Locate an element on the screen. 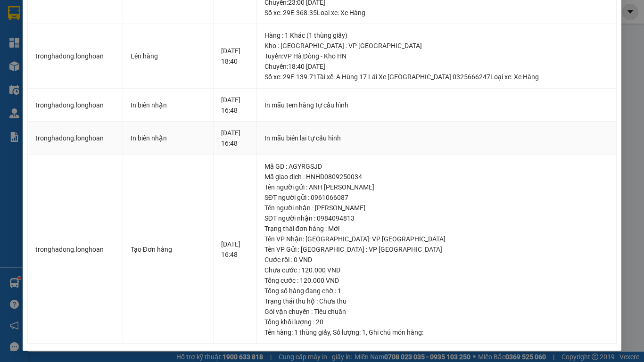 Image resolution: width=644 pixels, height=362 pixels. div: Tên hàng: , Số lượng: , Ghi chú món hàng: is located at coordinates (437, 332).